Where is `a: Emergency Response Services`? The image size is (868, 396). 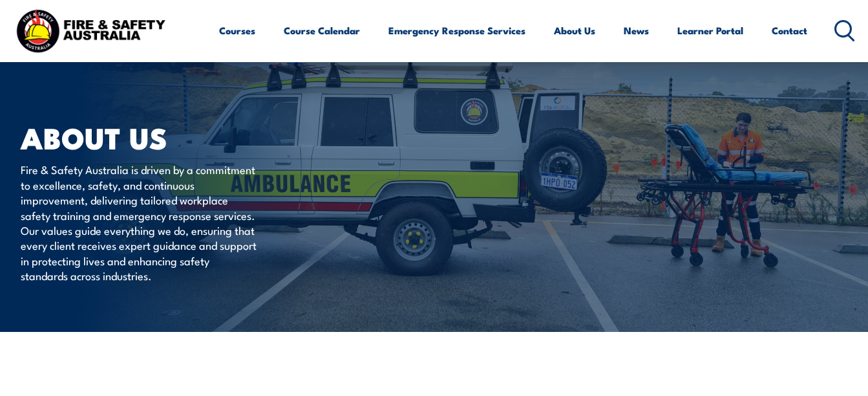 a: Emergency Response Services is located at coordinates (457, 30).